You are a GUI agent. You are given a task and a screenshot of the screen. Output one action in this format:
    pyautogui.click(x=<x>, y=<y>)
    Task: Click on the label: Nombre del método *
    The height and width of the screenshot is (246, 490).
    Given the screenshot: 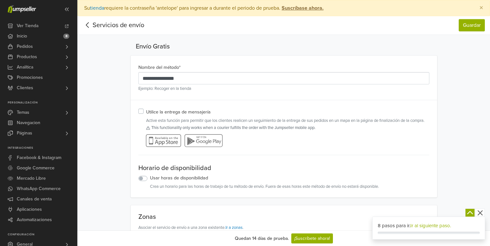 What is the action you would take?
    pyautogui.click(x=160, y=67)
    